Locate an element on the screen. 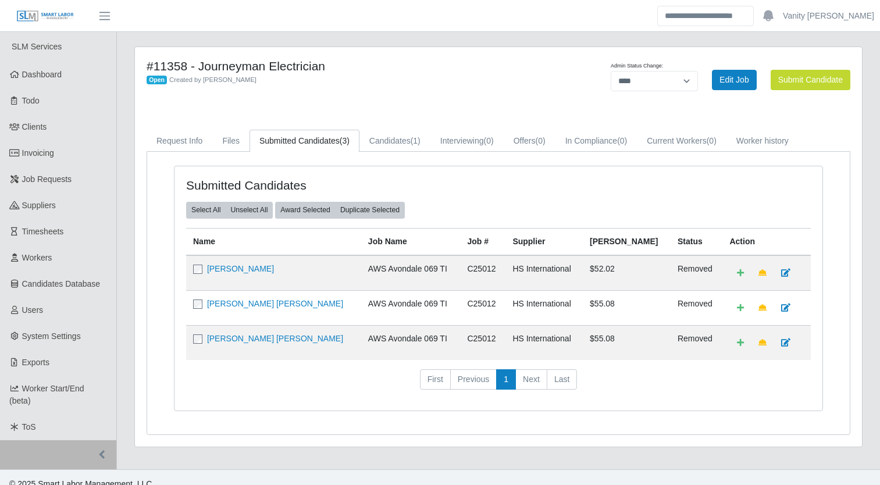 The width and height of the screenshot is (880, 485). span: Invoicing is located at coordinates (38, 153).